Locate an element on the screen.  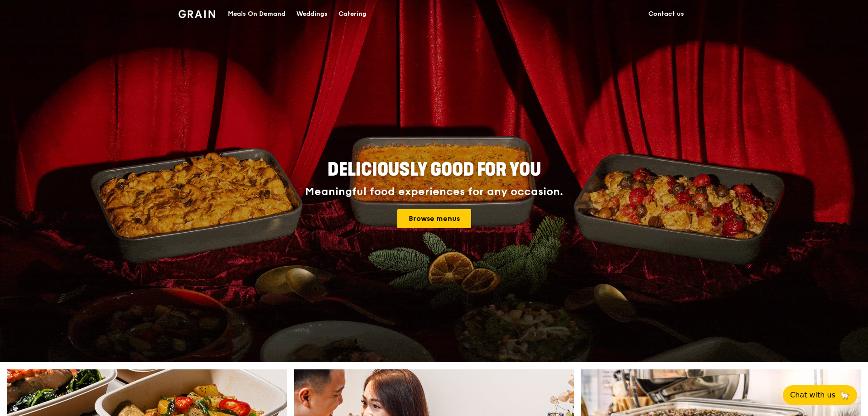
div: Meaningful food experiences for any occasion. is located at coordinates (434, 192).